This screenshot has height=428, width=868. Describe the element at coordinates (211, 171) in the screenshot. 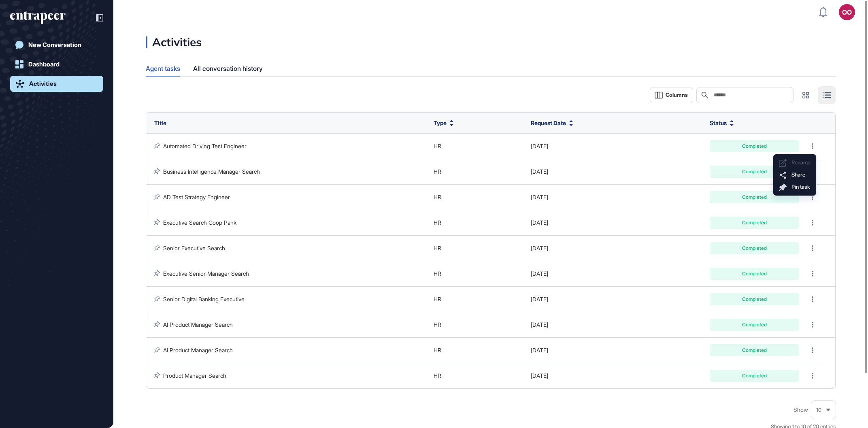

I see `a: Business Intelligence Manager Search` at that location.